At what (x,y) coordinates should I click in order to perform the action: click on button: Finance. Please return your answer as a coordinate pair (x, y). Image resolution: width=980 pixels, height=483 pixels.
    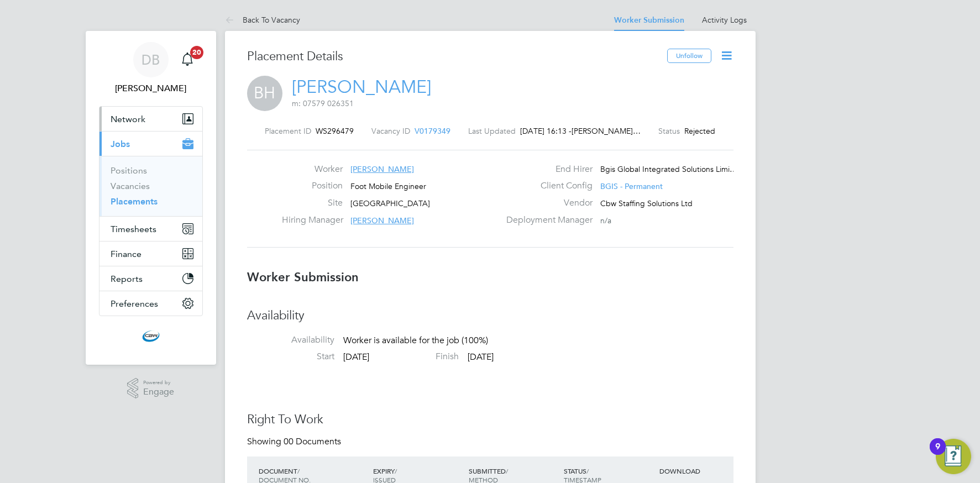
    Looking at the image, I should click on (151, 254).